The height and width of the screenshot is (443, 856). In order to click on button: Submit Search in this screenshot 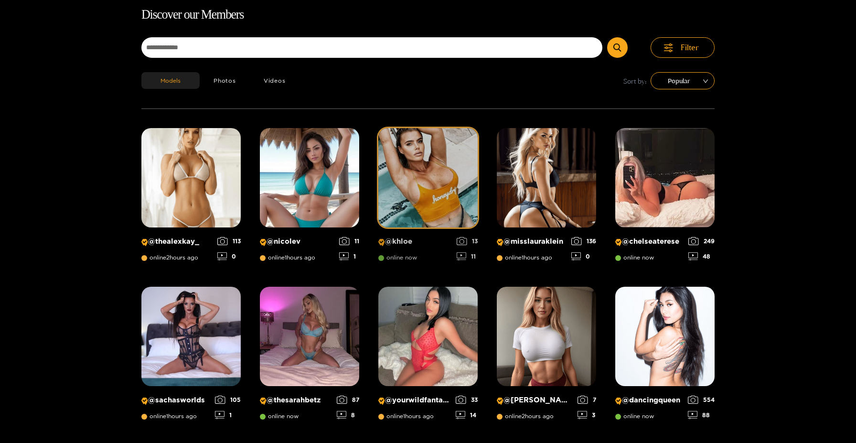, I will do `click(617, 47)`.